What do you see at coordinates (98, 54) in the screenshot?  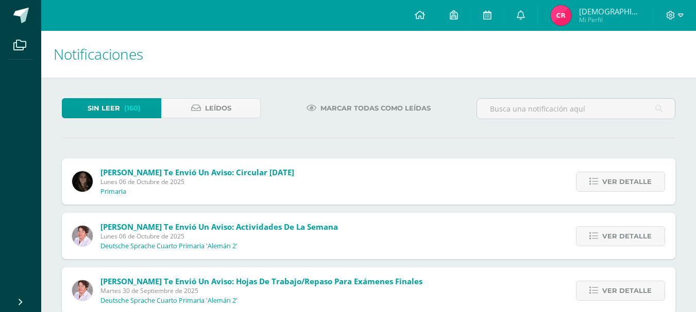 I see `span: Notificaciones` at bounding box center [98, 54].